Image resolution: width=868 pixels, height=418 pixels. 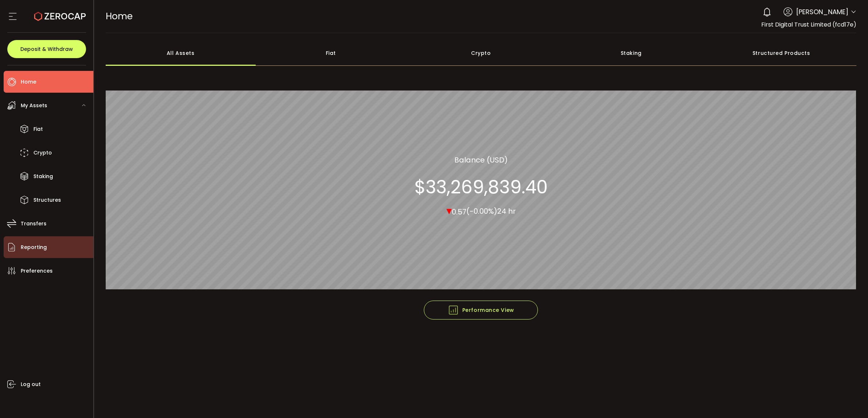 What do you see at coordinates (481, 187) in the screenshot?
I see `section: $33,269,839.40` at bounding box center [481, 187].